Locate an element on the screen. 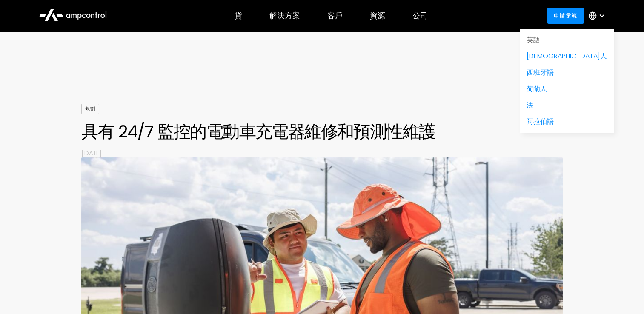 Image resolution: width=644 pixels, height=314 pixels. div: 客戶 is located at coordinates (335, 16).